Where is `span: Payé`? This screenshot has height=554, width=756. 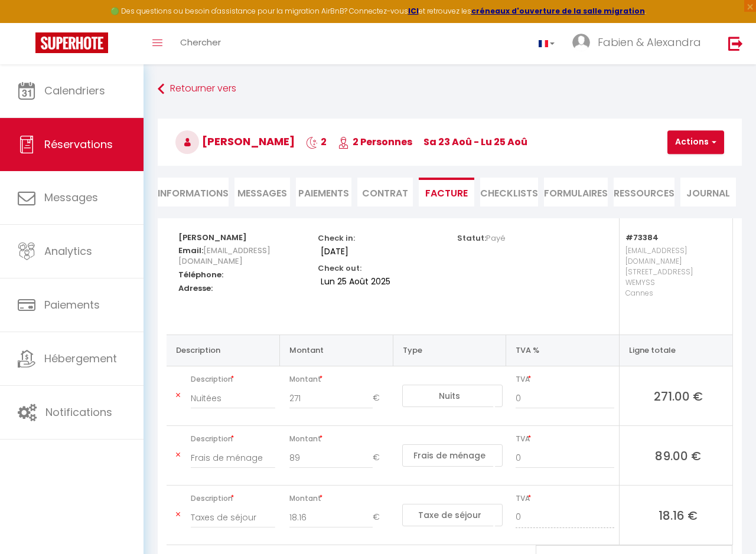
span: Payé is located at coordinates (495, 237).